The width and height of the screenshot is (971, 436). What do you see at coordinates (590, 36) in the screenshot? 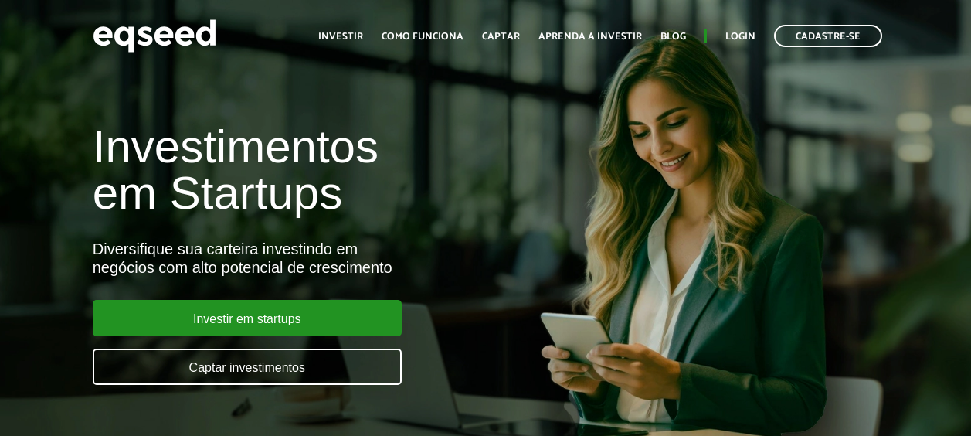
I see `a: Aprenda a investir` at bounding box center [590, 36].